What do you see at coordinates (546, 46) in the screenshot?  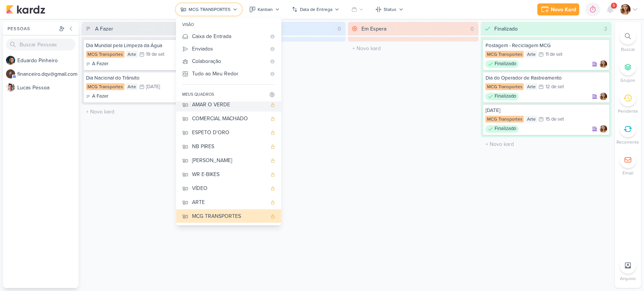 I see `div: Postagem - Reciclagem MCG` at bounding box center [546, 46].